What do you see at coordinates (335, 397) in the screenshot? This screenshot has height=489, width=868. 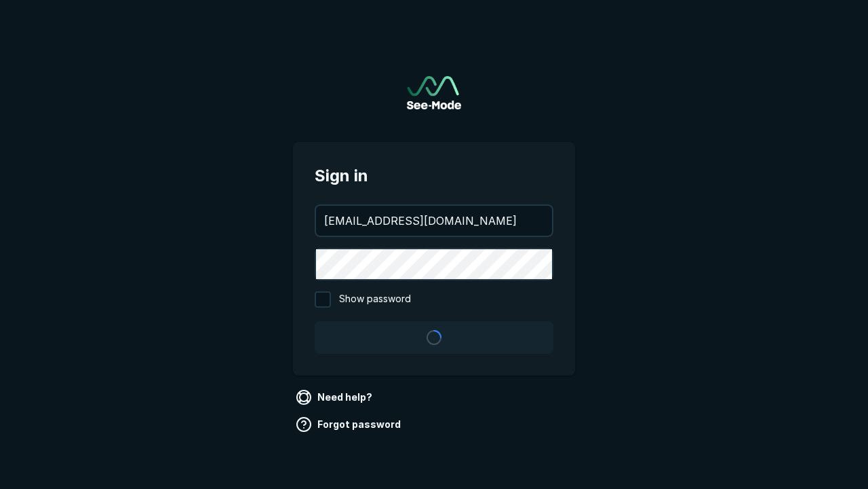 I see `a: Need help?` at bounding box center [335, 397].